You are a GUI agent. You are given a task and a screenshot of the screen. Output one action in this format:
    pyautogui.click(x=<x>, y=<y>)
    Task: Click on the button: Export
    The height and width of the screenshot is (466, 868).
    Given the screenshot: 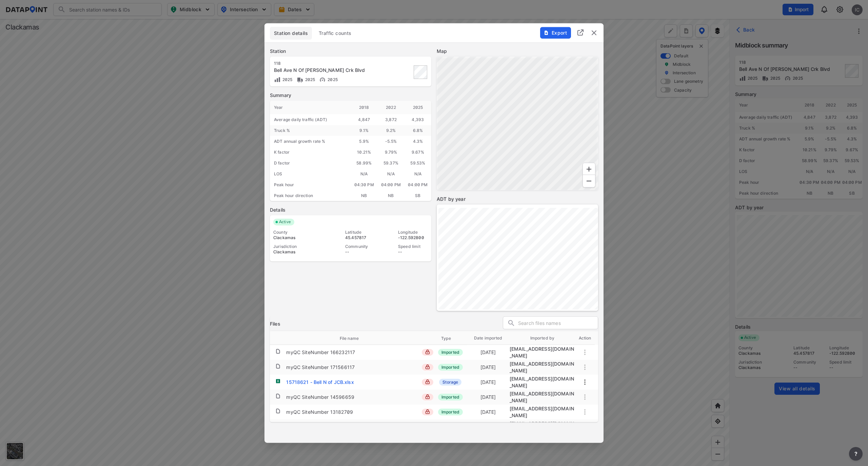 What is the action you would take?
    pyautogui.click(x=555, y=33)
    